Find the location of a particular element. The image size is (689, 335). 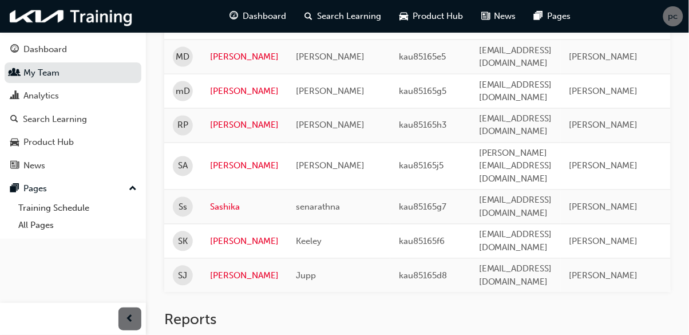

span: up-icon is located at coordinates (133, 189).